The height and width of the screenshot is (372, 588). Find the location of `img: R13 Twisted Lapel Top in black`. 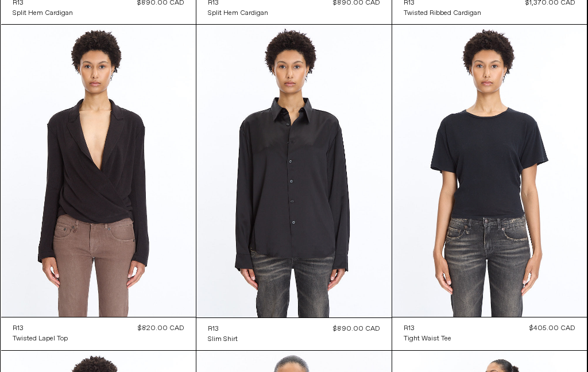

img: R13 Twisted Lapel Top in black is located at coordinates (99, 170).